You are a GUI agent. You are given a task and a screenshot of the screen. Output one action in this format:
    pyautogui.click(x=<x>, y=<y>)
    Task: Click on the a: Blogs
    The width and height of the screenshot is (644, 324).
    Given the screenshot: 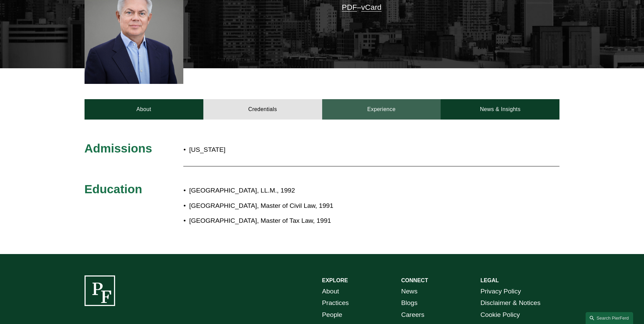 What is the action you would take?
    pyautogui.click(x=410, y=303)
    